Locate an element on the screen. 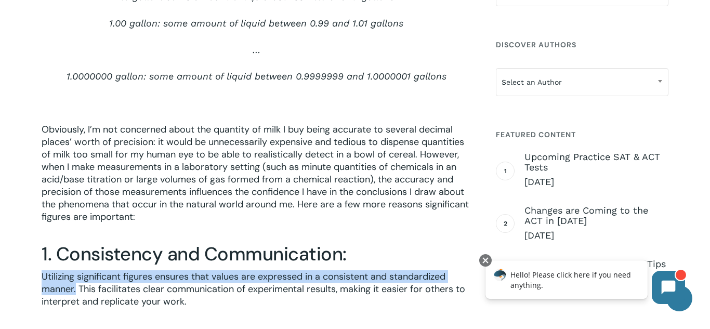 Image resolution: width=710 pixels, height=329 pixels. h4: Discover Authors is located at coordinates (582, 45).